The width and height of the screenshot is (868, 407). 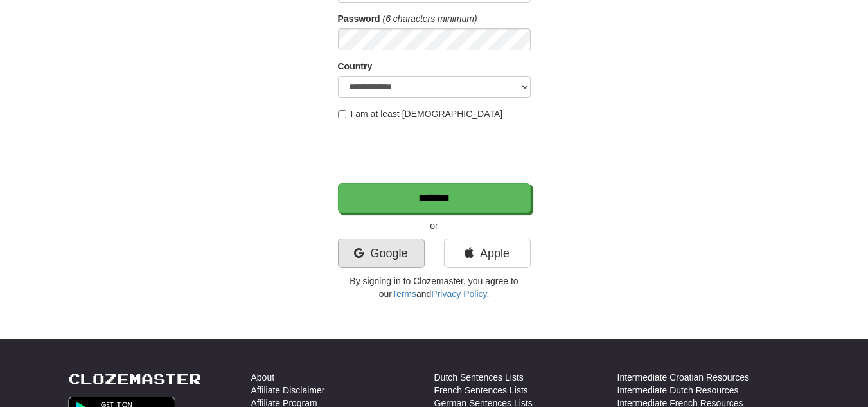 I want to click on em: (6 characters minimum), so click(x=430, y=19).